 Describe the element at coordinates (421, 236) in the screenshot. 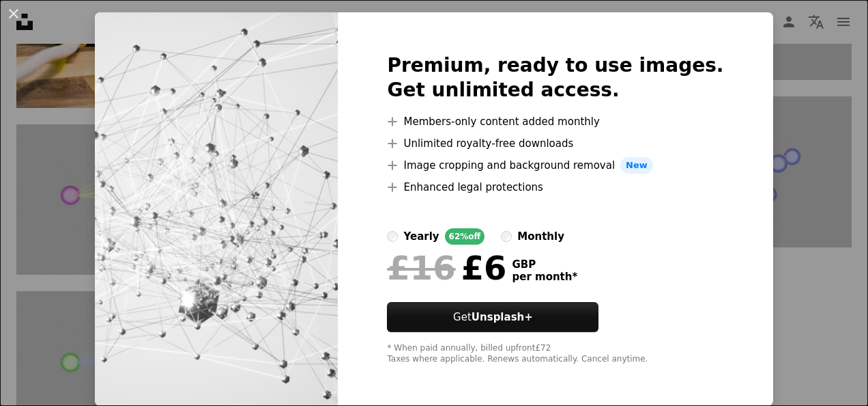

I see `div: yearly` at that location.